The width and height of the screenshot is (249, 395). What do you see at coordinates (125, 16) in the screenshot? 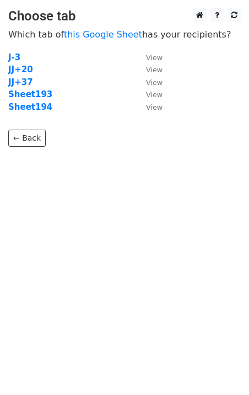
I see `h3: Choose tab` at bounding box center [125, 16].